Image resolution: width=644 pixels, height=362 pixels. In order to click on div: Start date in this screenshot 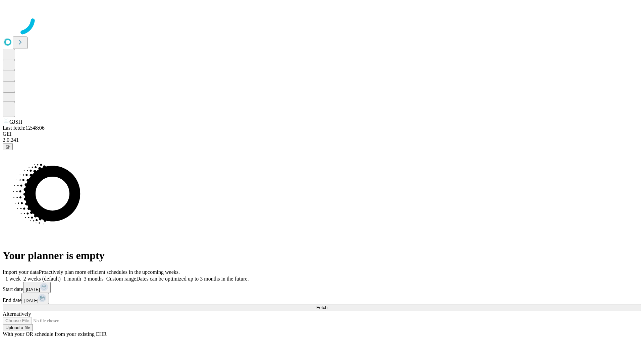, I will do `click(322, 287)`.